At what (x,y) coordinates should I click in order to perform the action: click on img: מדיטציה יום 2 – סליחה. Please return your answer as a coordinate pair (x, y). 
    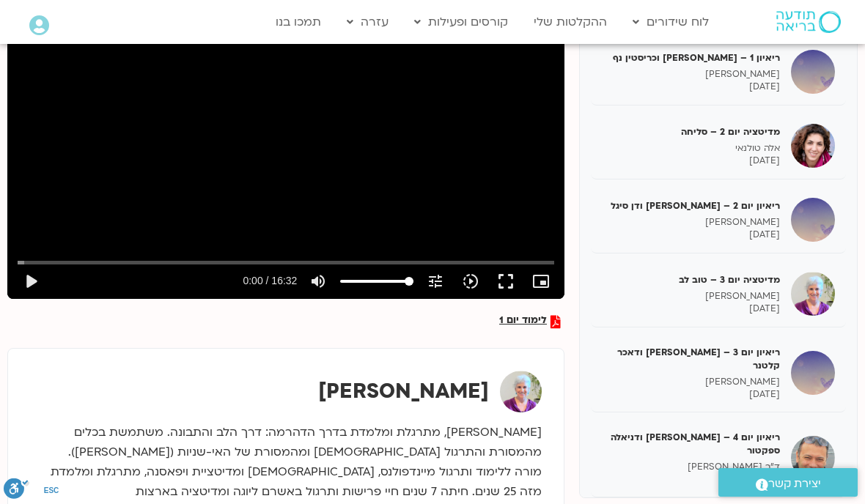
    Looking at the image, I should click on (813, 146).